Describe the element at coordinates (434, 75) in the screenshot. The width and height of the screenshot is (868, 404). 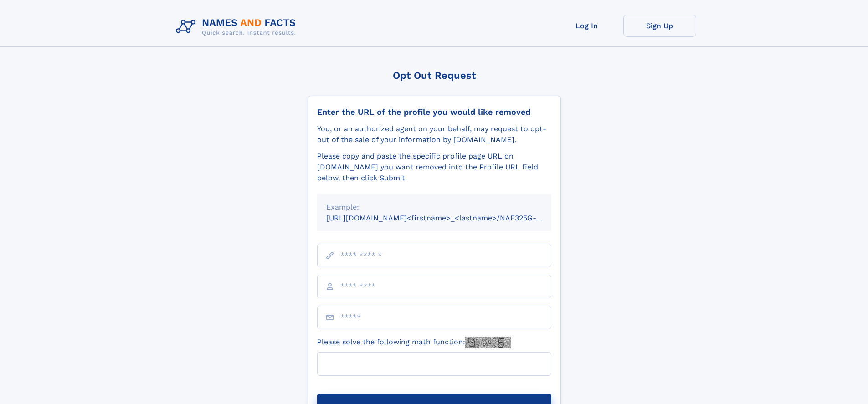
I see `div: Opt Out Request` at that location.